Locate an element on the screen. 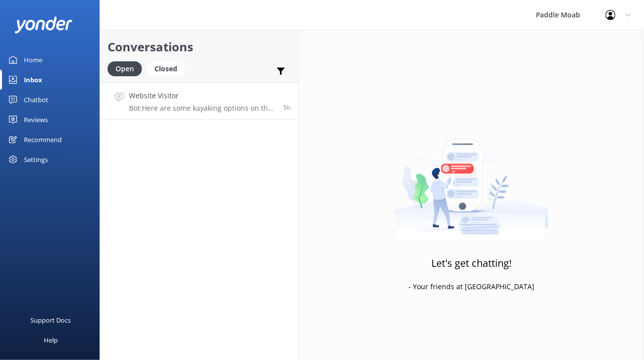 The width and height of the screenshot is (644, 360). div: Recommend is located at coordinates (43, 140).